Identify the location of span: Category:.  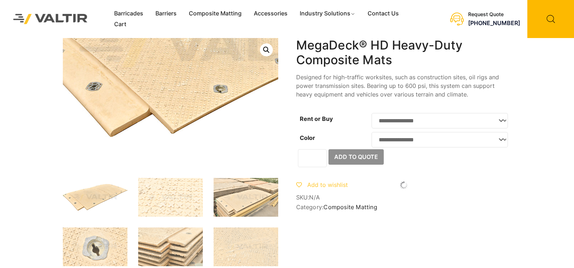
(404, 207).